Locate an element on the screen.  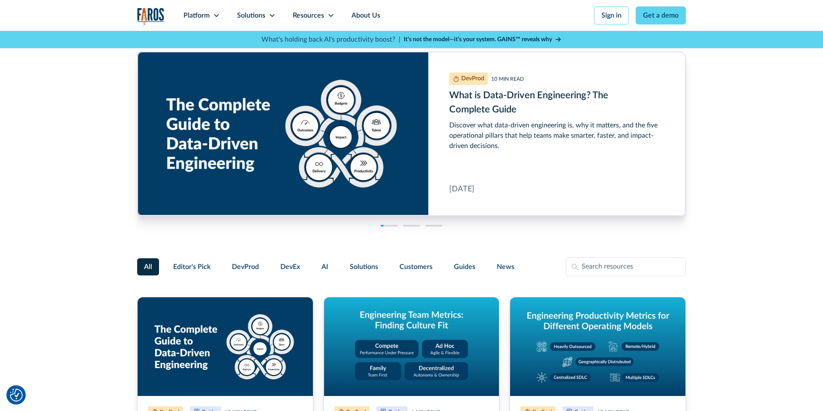
a: What is Data-Driven Engineering? The Complete Guide is located at coordinates (411, 134).